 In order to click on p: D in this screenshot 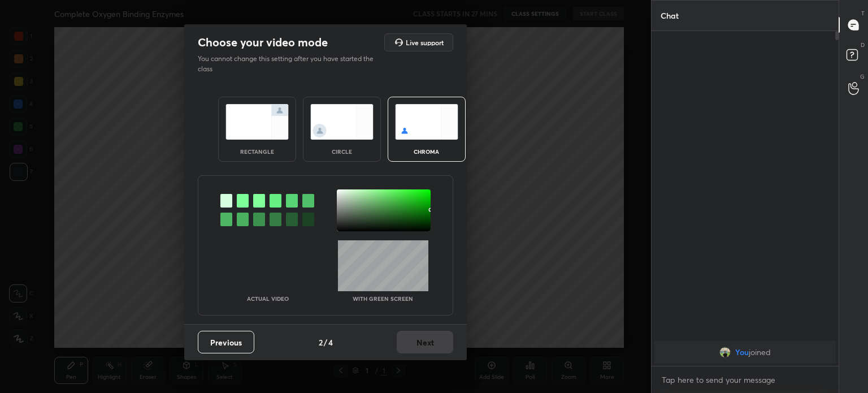, I will do `click(862, 45)`.